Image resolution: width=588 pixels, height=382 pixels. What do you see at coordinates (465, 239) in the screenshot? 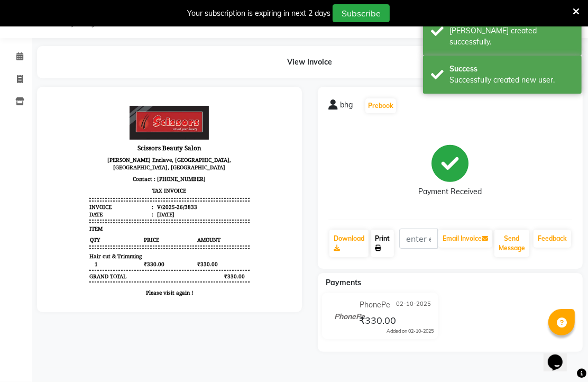
I see `button: Email Invoice` at bounding box center [465, 239].